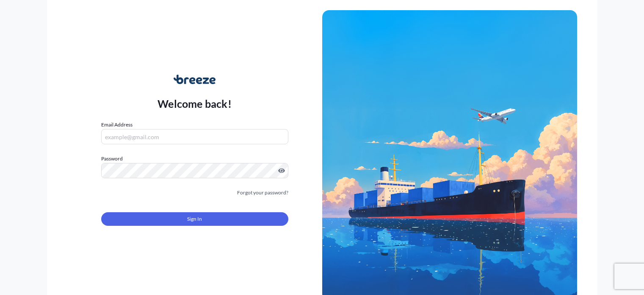 This screenshot has height=295, width=644. Describe the element at coordinates (195, 219) in the screenshot. I see `button: Sign In` at that location.